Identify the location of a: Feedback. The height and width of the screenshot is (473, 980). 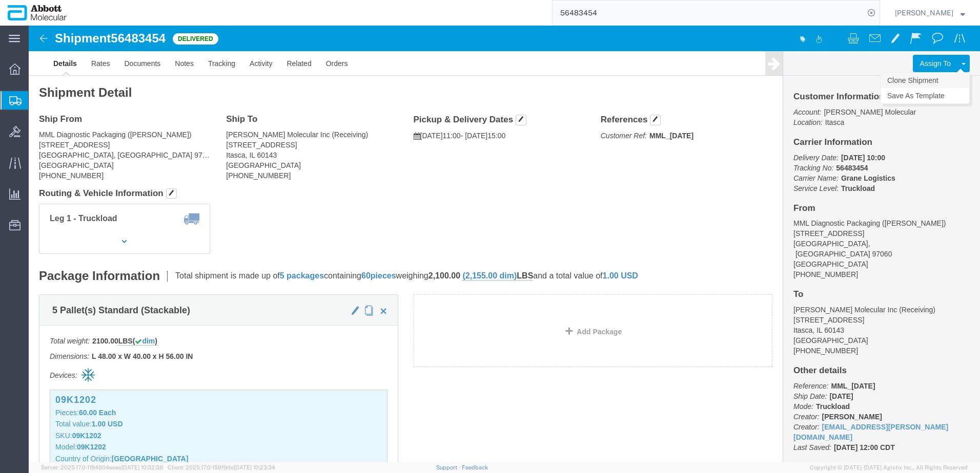
(475, 467).